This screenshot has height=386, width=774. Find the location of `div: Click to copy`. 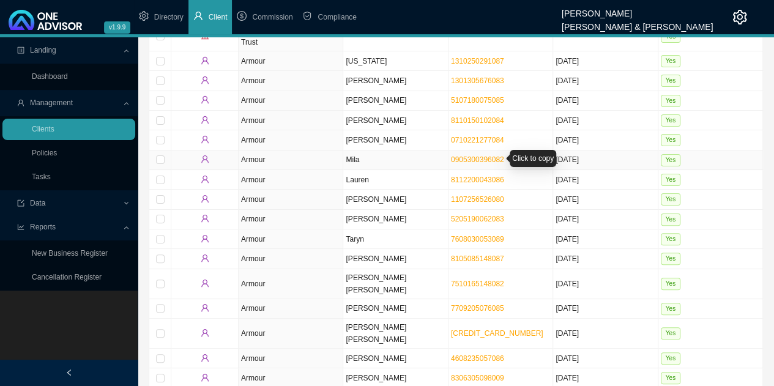

div: Click to copy is located at coordinates (533, 158).